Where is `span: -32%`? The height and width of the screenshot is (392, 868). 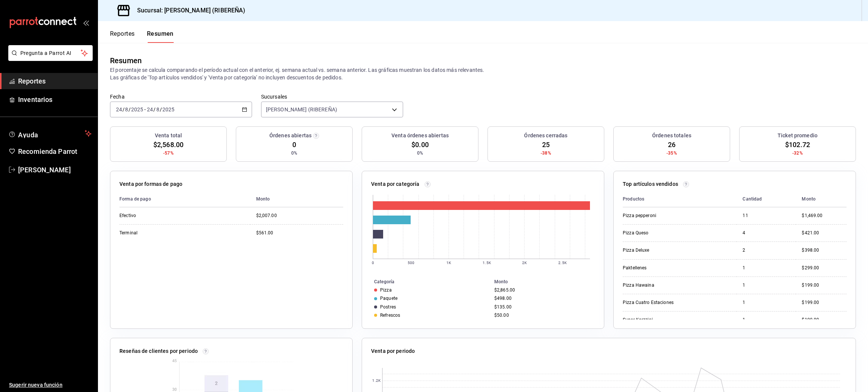 span: -32% is located at coordinates (798, 153).